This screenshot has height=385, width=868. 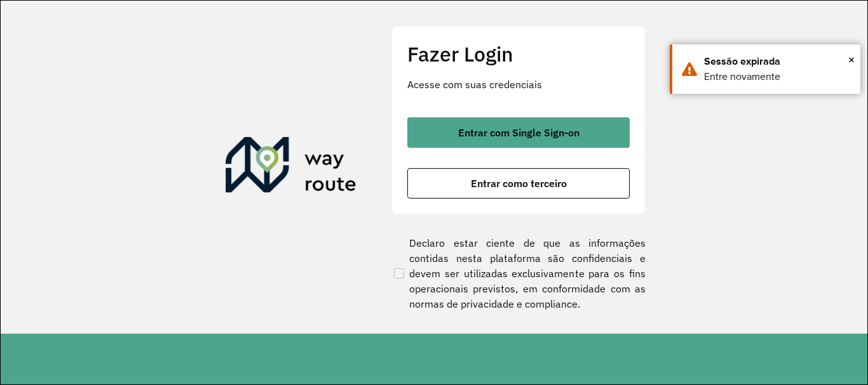 I want to click on span: Entrar com Single Sign-on, so click(x=518, y=133).